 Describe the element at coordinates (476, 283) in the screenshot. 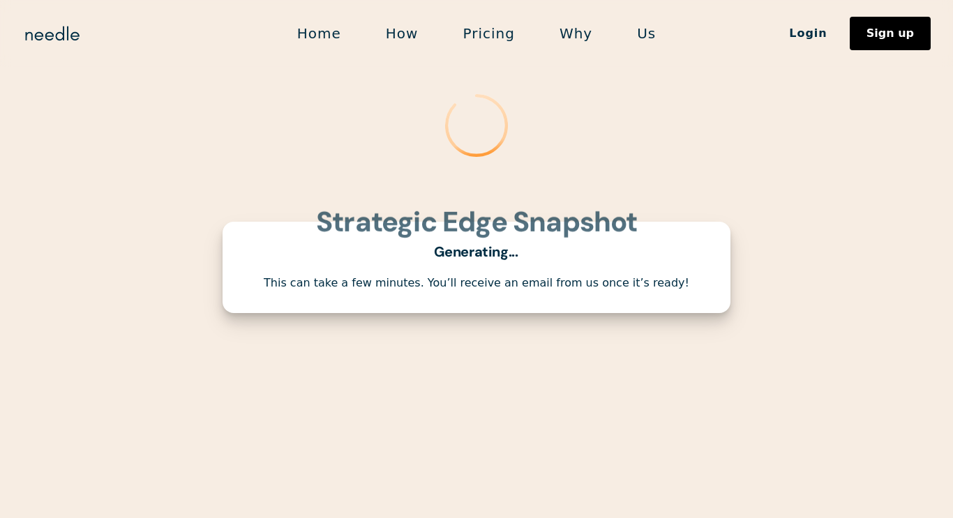

I see `div: This can take a few minutes. You’ll receive an email from us once it’s ready!` at that location.